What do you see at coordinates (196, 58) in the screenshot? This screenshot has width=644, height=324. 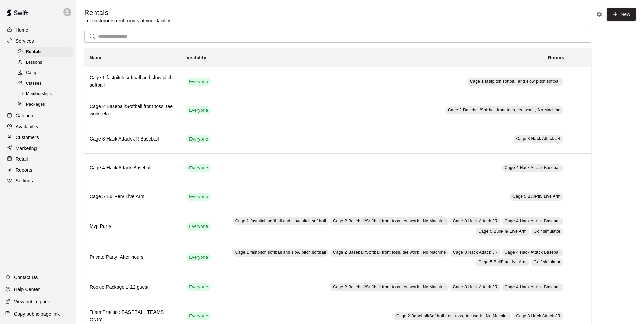 I see `b: Visibility` at bounding box center [196, 58].